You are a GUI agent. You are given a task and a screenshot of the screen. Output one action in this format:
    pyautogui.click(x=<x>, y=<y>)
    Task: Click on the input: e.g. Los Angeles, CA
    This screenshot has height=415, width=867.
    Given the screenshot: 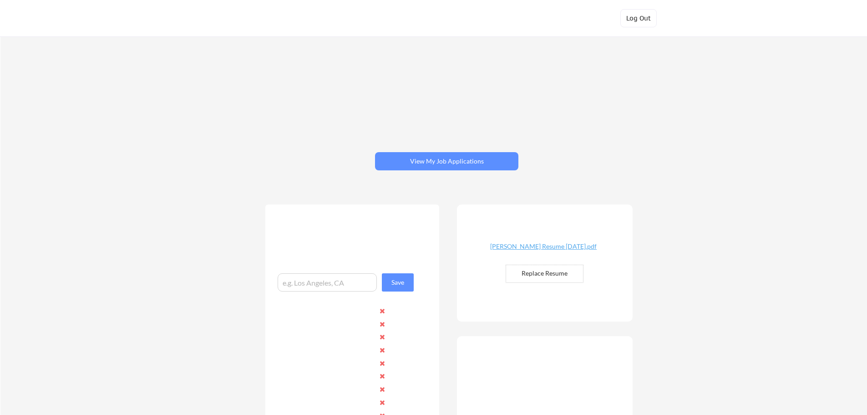 What is the action you would take?
    pyautogui.click(x=327, y=282)
    